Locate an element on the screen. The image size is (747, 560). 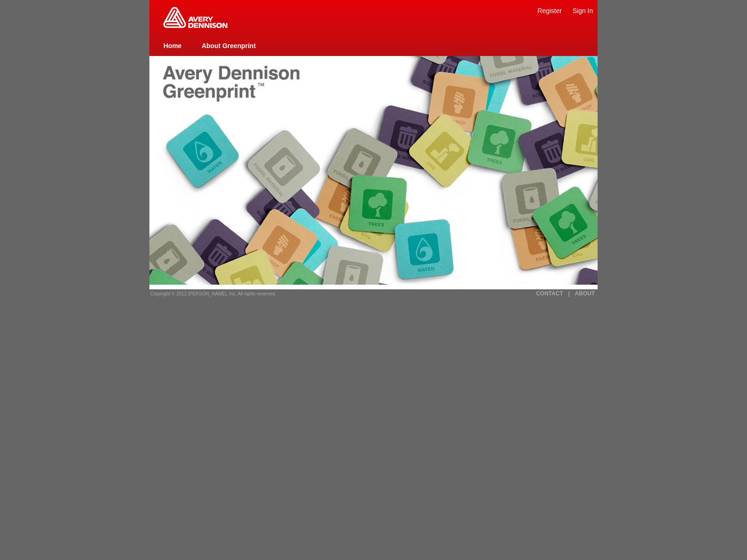
a: Greenprint is located at coordinates (195, 26).